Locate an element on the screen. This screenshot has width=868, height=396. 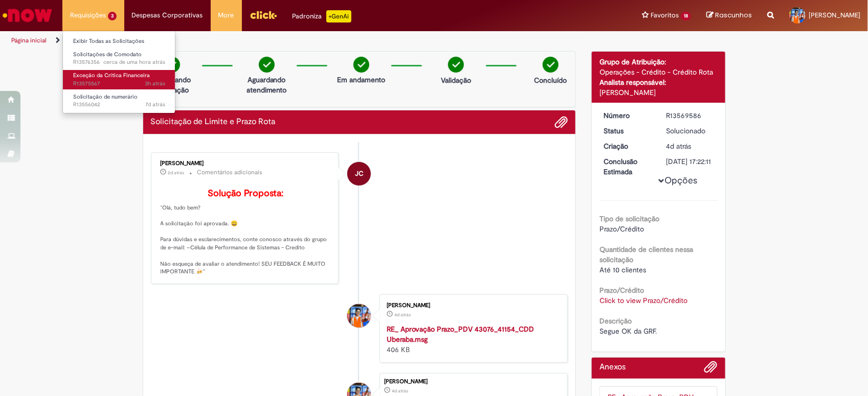
time: 22/09/2025 15:52:25 is located at coordinates (155, 104).